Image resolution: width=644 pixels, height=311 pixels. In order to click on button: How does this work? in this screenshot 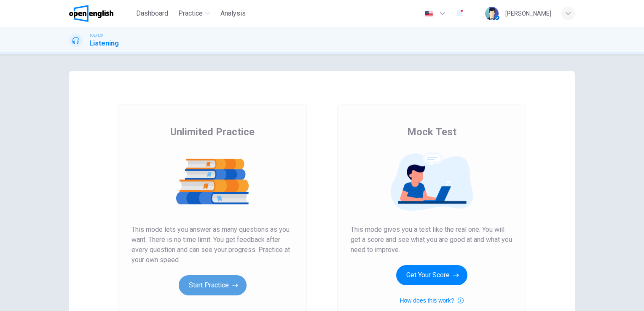, I will do `click(431, 301)`.